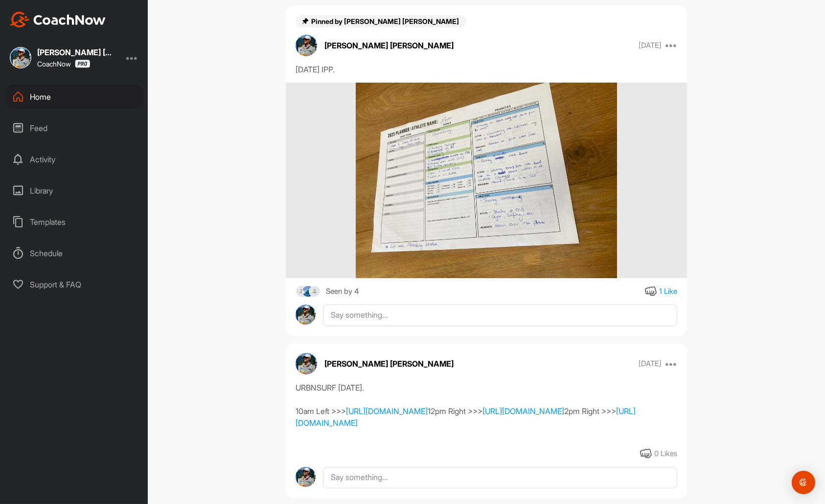  Describe the element at coordinates (306, 21) in the screenshot. I see `img: pin` at that location.